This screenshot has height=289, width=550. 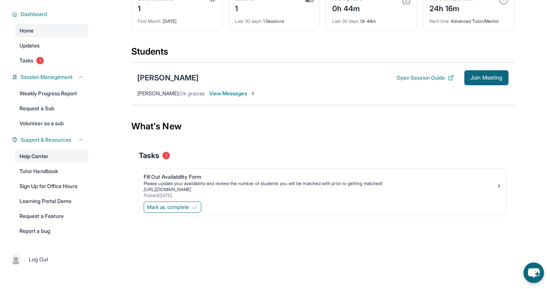 I want to click on span: View Messages, so click(x=232, y=93).